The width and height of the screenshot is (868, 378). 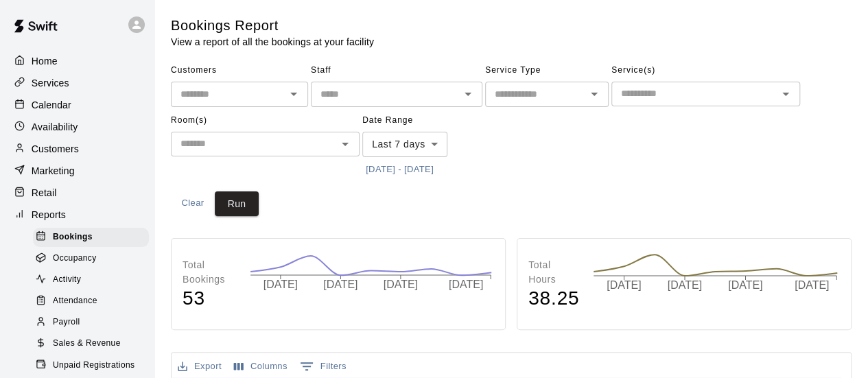 I want to click on button: Clear, so click(x=193, y=204).